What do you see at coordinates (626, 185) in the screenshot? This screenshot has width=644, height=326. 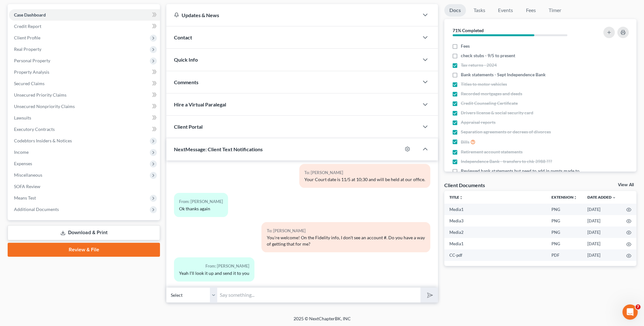 I see `a: View All` at bounding box center [626, 185].